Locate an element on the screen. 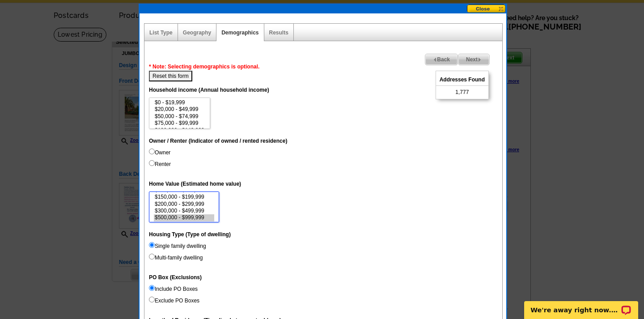 The width and height of the screenshot is (644, 319). option: $200,000 - $299,999 is located at coordinates (184, 204).